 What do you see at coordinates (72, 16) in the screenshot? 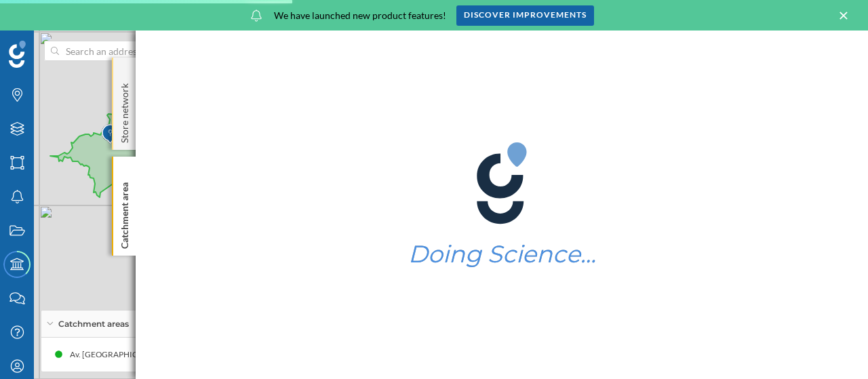
I see `span: Assistència tècnica` at bounding box center [72, 16].